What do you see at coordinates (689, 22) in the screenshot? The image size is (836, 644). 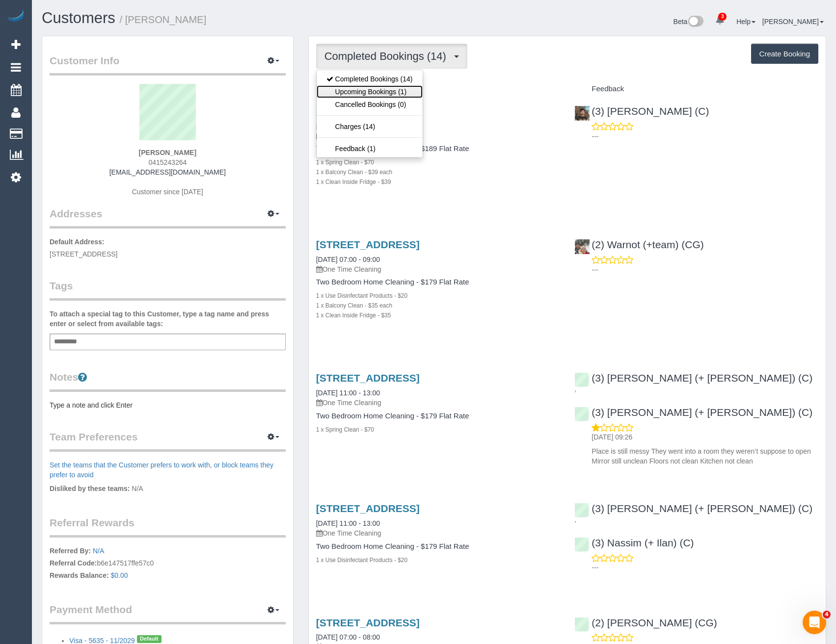 I see `a: Beta` at bounding box center [689, 22].